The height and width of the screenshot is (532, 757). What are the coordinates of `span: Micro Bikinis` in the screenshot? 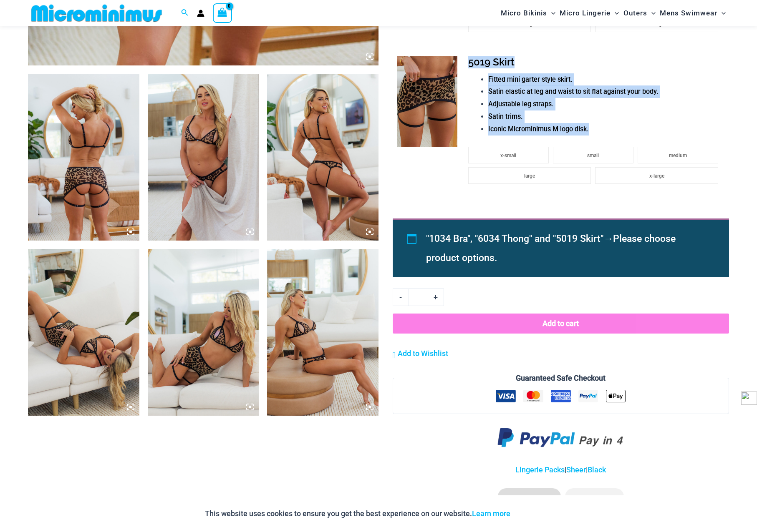 It's located at (524, 13).